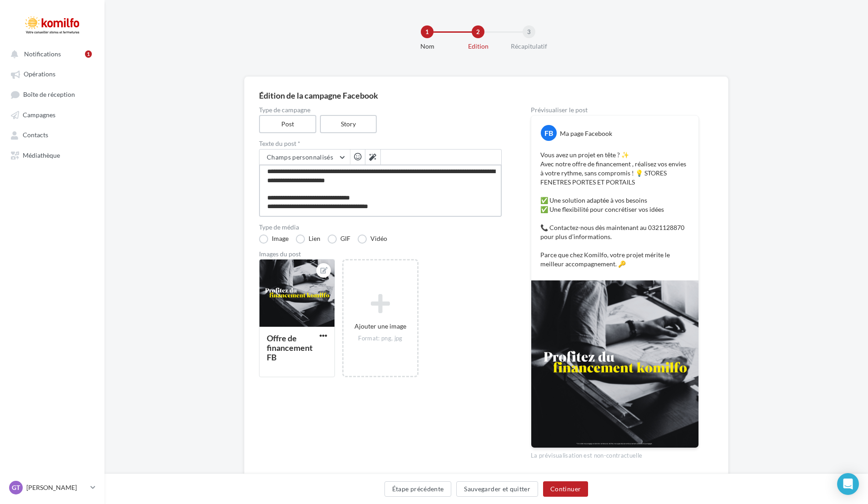 This screenshot has width=868, height=504. I want to click on span: Opérations, so click(40, 74).